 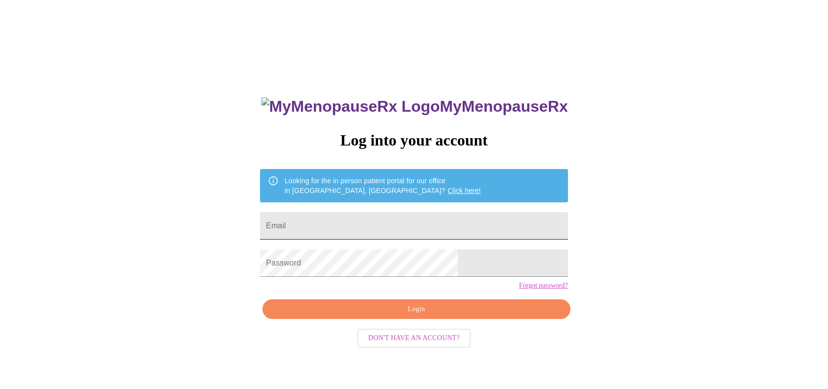 I want to click on a: Click here!, so click(x=464, y=191).